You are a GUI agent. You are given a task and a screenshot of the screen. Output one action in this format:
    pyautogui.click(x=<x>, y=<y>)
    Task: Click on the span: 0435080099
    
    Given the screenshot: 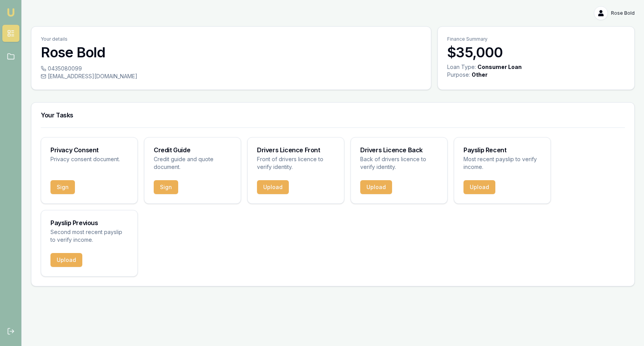 What is the action you would take?
    pyautogui.click(x=65, y=68)
    